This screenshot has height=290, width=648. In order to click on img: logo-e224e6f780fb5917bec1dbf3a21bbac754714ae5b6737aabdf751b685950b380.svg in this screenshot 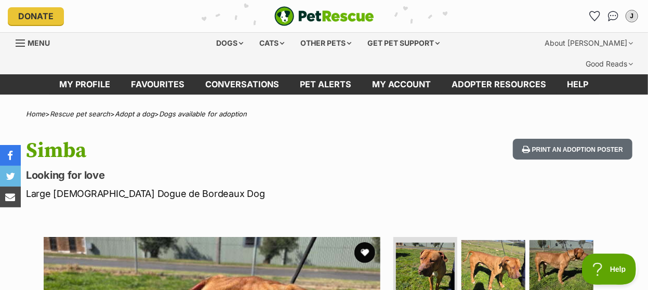, I will do `click(324, 16)`.